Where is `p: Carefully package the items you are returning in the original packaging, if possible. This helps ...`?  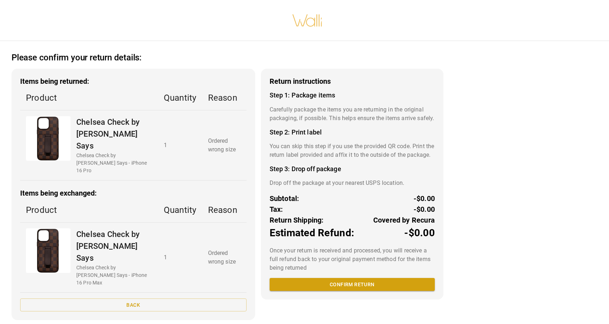 p: Carefully package the items you are returning in the original packaging, if possible. This helps ... is located at coordinates (352, 114).